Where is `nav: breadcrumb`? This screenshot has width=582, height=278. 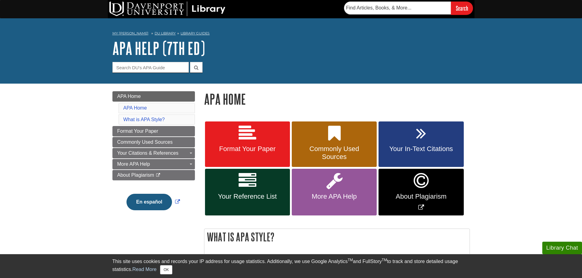
nav: breadcrumb is located at coordinates (291, 34).